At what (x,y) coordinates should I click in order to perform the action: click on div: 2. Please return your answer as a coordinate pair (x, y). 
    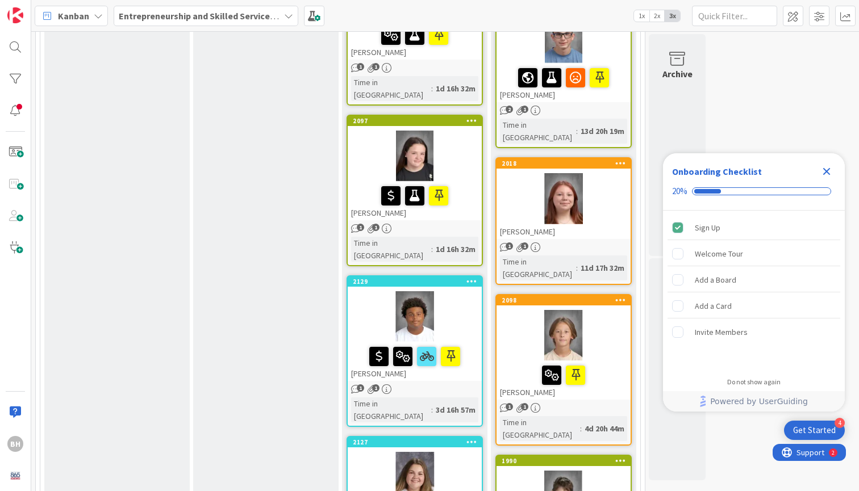
    Looking at the image, I should click on (60, 9).